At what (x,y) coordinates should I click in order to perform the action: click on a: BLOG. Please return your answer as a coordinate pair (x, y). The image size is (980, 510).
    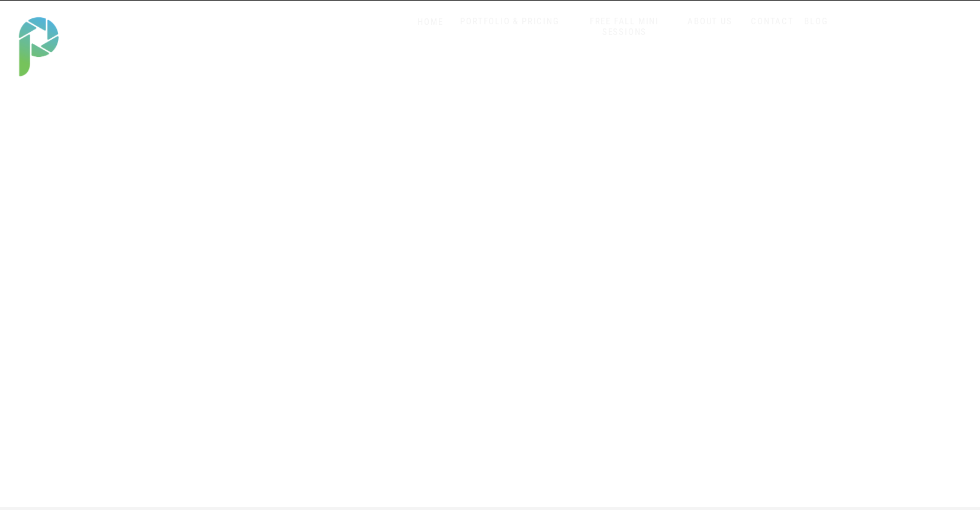
    Looking at the image, I should click on (817, 22).